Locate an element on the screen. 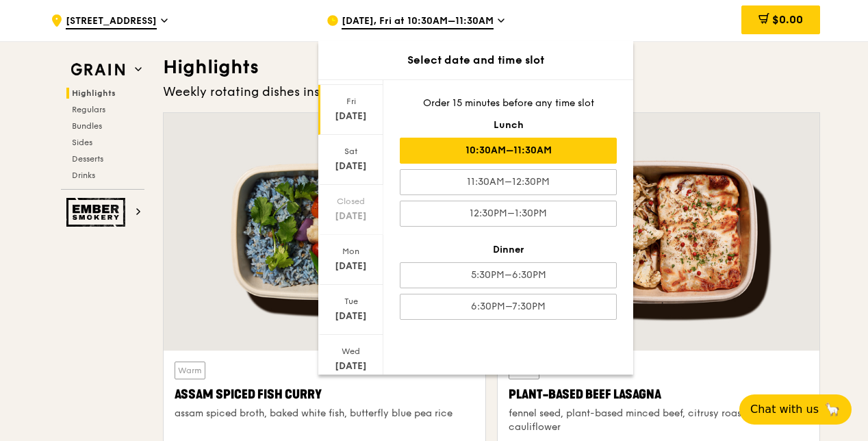 The height and width of the screenshot is (441, 868). div: assam spiced broth, baked white fish, butterfly blue pea rice is located at coordinates (324, 414).